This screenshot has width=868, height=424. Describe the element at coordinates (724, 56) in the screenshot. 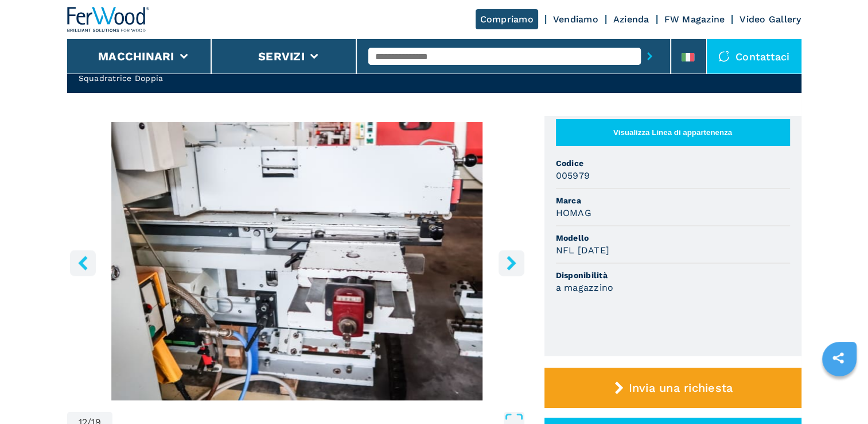

I see `img: Contattaci` at that location.